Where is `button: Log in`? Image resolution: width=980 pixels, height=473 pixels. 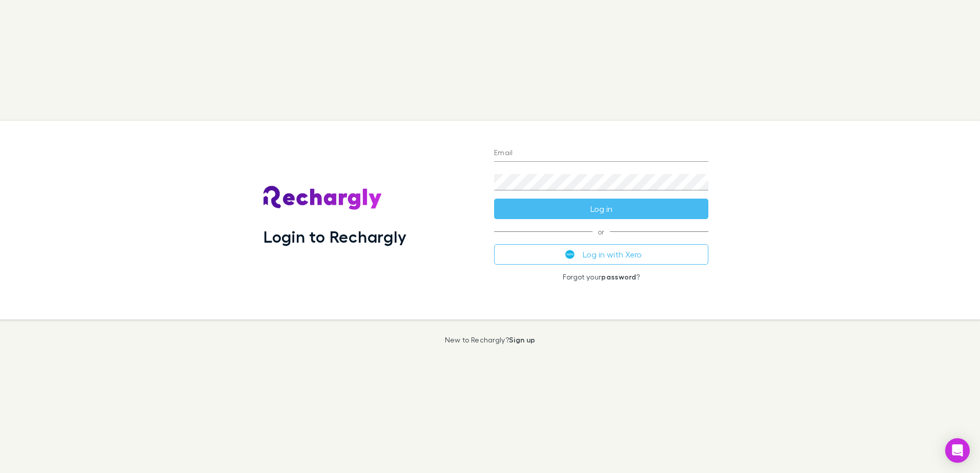
button: Log in is located at coordinates (601, 209).